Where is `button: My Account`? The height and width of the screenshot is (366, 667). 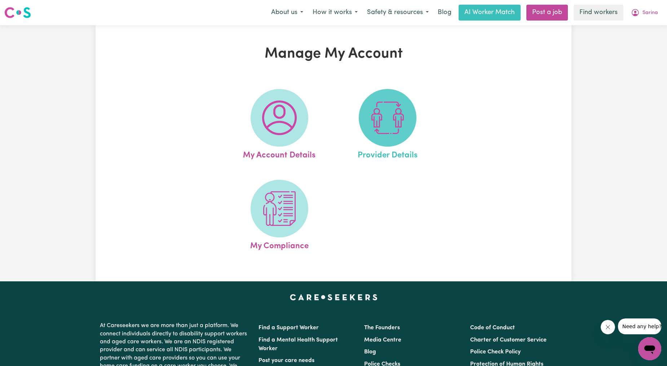
button: My Account is located at coordinates (644, 13).